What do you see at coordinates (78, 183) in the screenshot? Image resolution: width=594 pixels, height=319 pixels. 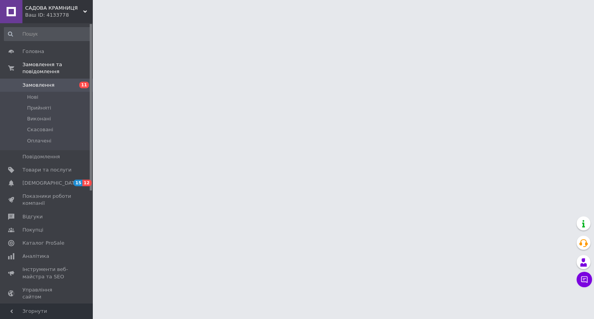 I see `span: 15` at bounding box center [78, 183].